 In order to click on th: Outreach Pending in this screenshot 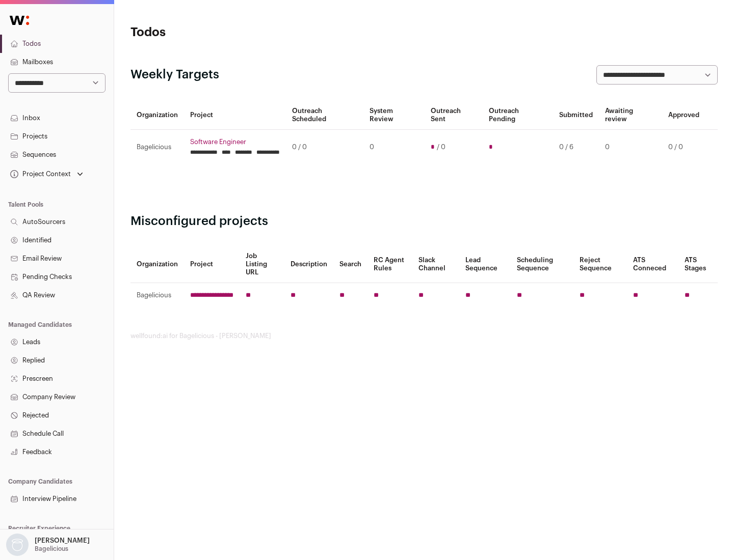, I will do `click(517, 115)`.